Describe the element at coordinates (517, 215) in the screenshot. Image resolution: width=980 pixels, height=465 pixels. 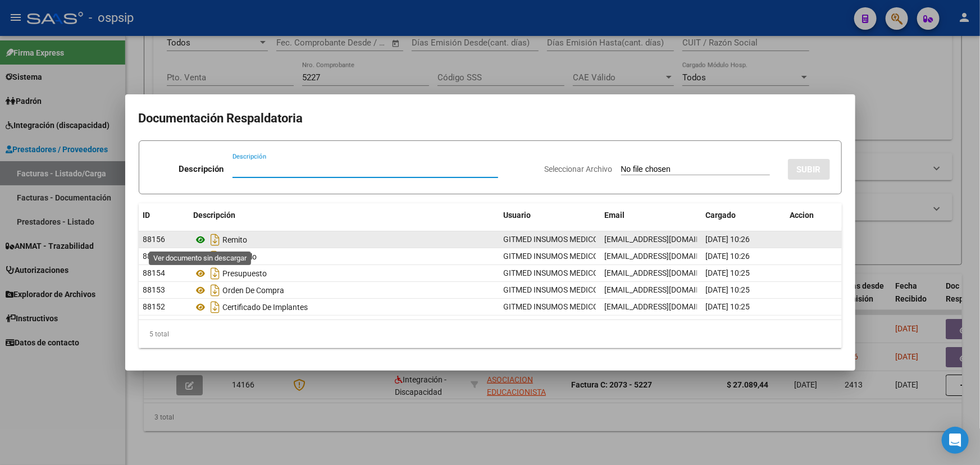
I see `span: Usuario` at that location.